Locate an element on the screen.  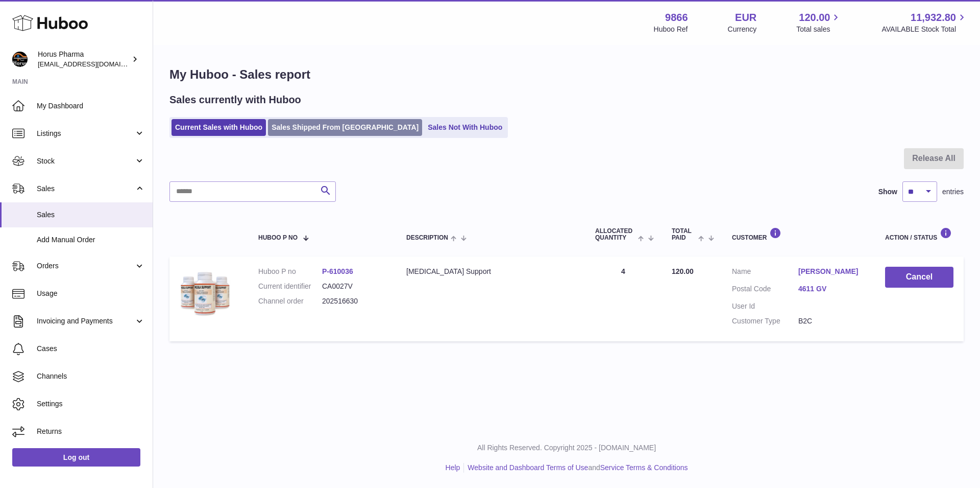
span: ALLOCATED Quantity is located at coordinates (615, 234).